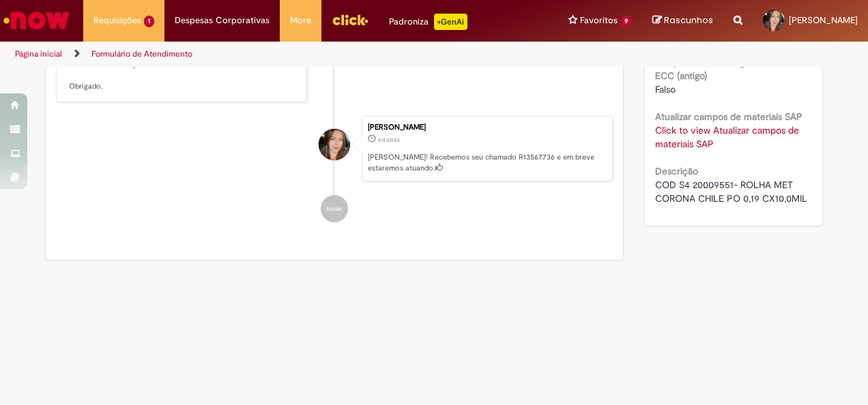 The image size is (868, 405). Describe the element at coordinates (599, 20) in the screenshot. I see `span: Favoritos` at that location.